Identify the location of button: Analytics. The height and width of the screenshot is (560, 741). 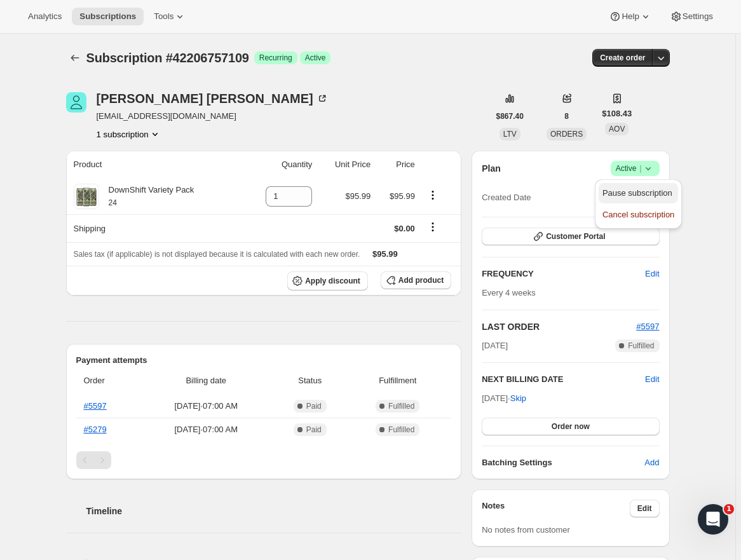
(44, 16).